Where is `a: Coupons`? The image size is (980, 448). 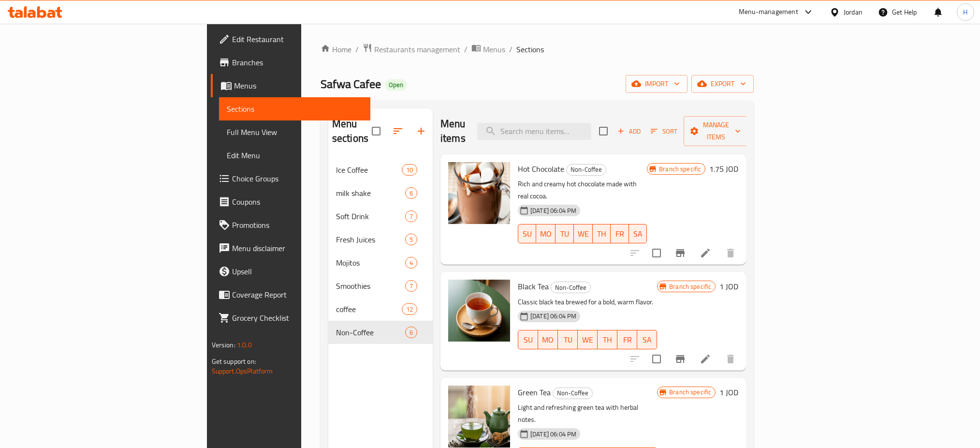 a: Coupons is located at coordinates (291, 202).